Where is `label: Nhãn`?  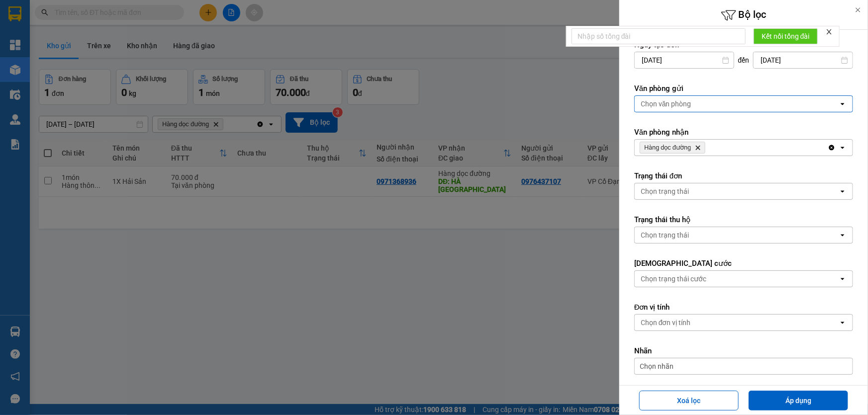 label: Nhãn is located at coordinates (744, 351).